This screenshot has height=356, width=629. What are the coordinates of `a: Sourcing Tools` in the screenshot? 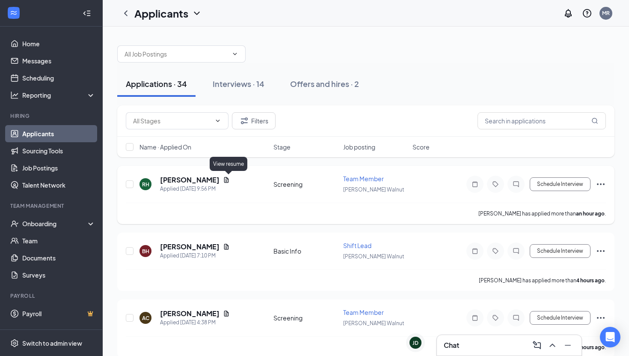 It's located at (59, 151).